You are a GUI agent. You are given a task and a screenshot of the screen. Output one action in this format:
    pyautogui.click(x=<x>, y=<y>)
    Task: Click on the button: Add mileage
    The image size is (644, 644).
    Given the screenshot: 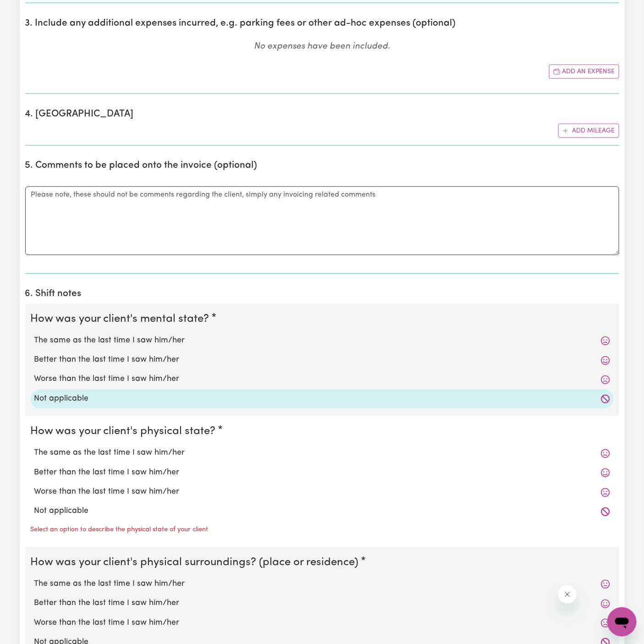 What is the action you would take?
    pyautogui.click(x=588, y=130)
    